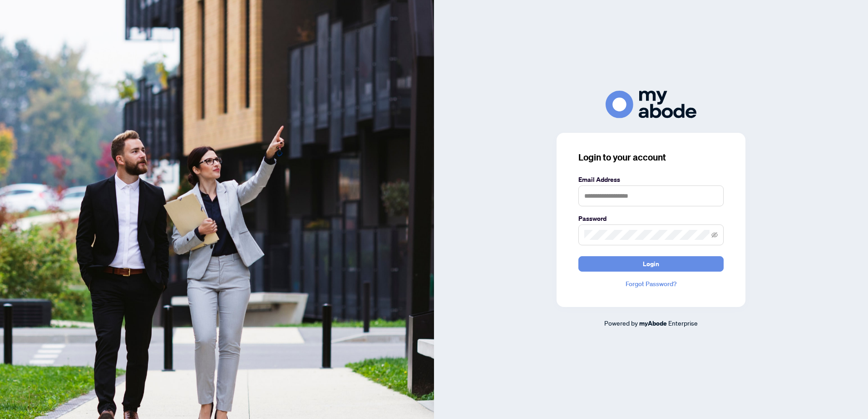  Describe the element at coordinates (621, 323) in the screenshot. I see `span: Powered by` at that location.